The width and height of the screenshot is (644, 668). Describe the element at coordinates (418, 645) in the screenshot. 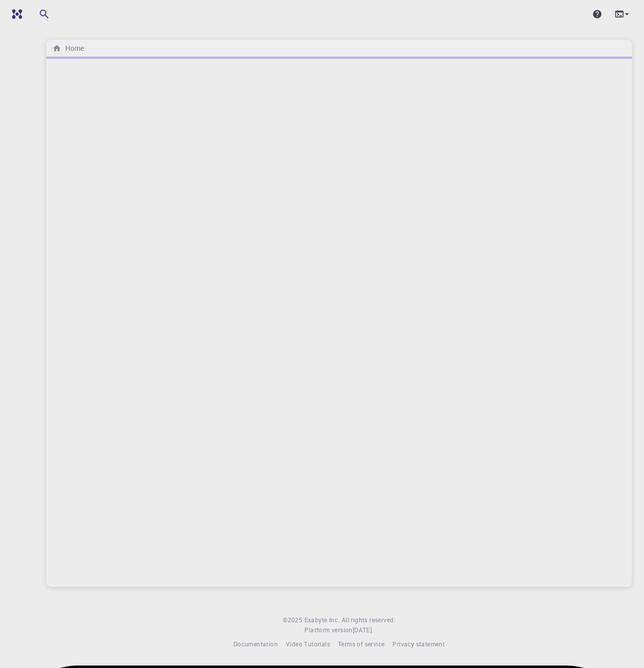

I see `a: Privacy statement` at that location.